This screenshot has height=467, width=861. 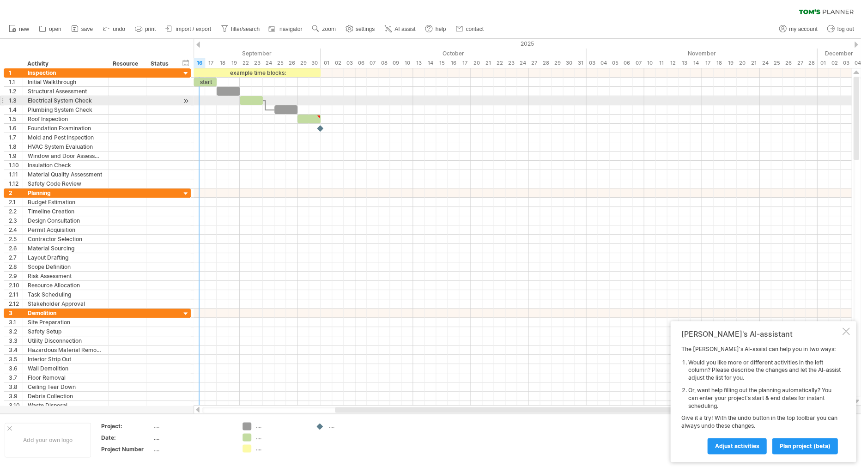 What do you see at coordinates (280, 63) in the screenshot?
I see `div: Thursday, 25 September 2025` at bounding box center [280, 63].